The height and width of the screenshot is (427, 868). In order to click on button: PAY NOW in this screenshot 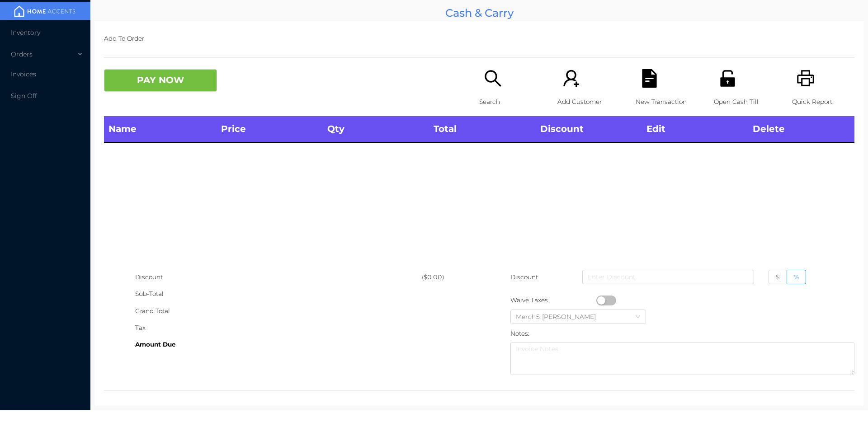, I will do `click(160, 81)`.